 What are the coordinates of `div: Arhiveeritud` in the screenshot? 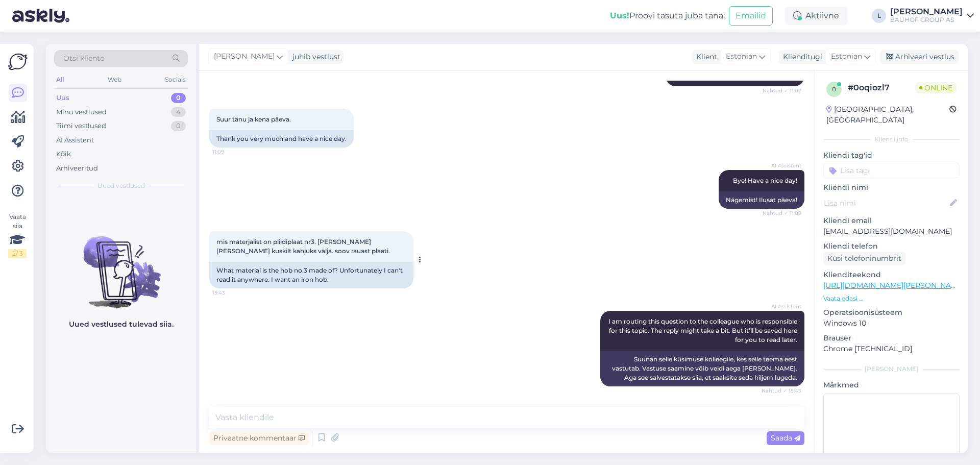 It's located at (77, 169).